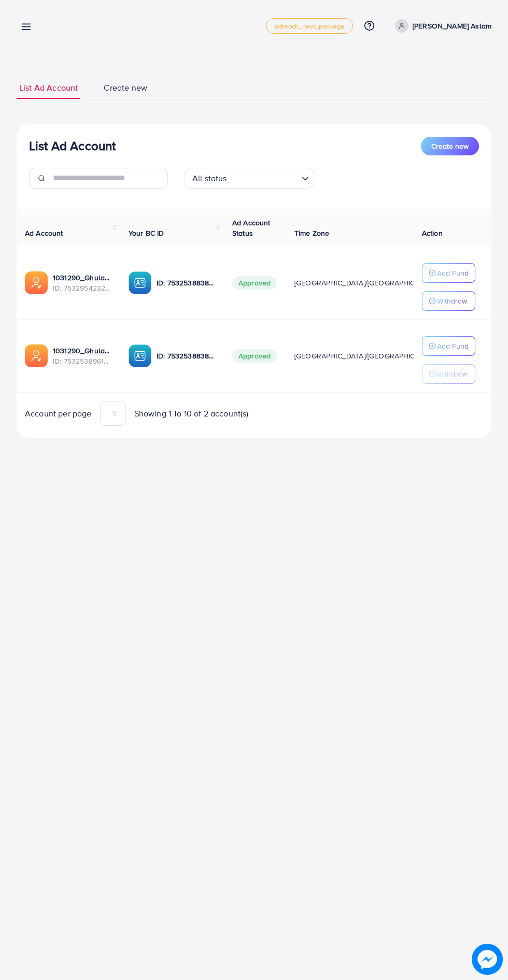 This screenshot has width=508, height=980. I want to click on img: image, so click(487, 959).